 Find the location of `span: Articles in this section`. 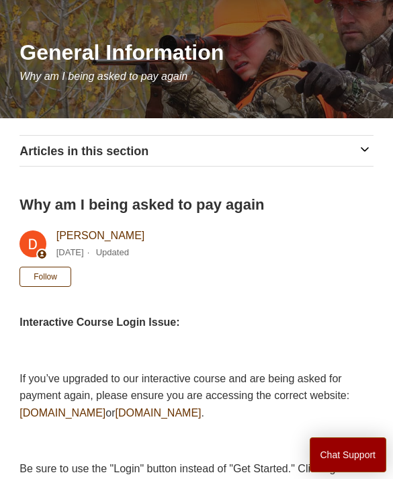

span: Articles in this section is located at coordinates (84, 151).